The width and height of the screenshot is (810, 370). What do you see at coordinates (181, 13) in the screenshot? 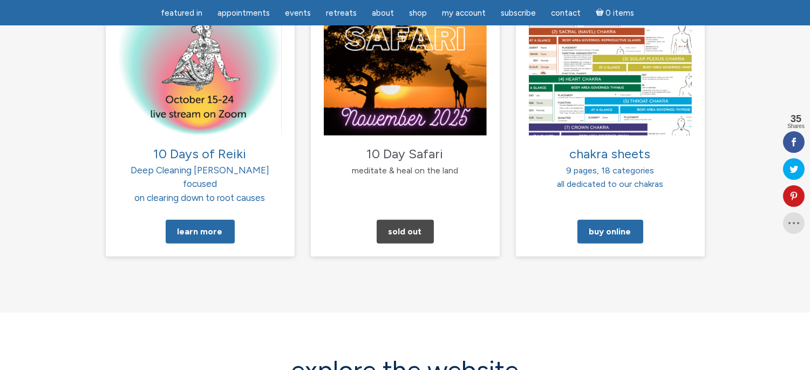
I see `span: featured in` at bounding box center [181, 13].